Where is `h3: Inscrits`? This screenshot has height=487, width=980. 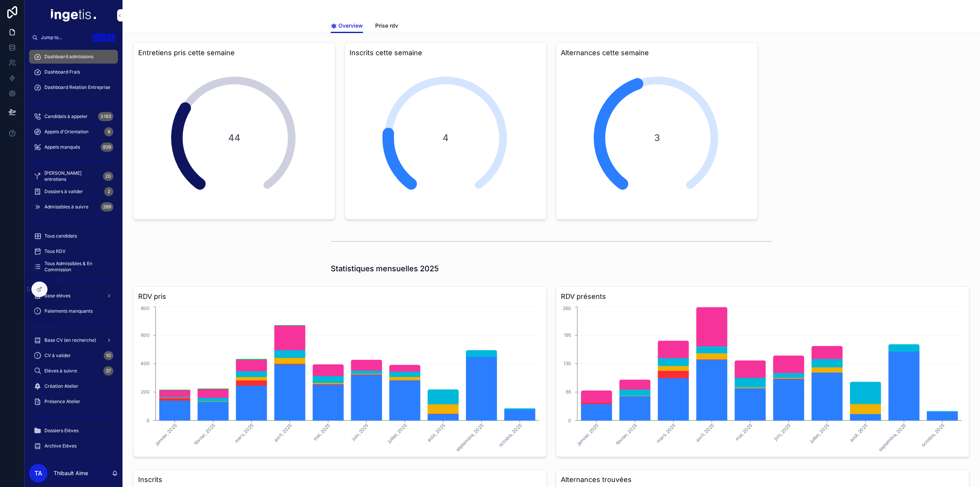
h3: Inscrits is located at coordinates (340, 479).